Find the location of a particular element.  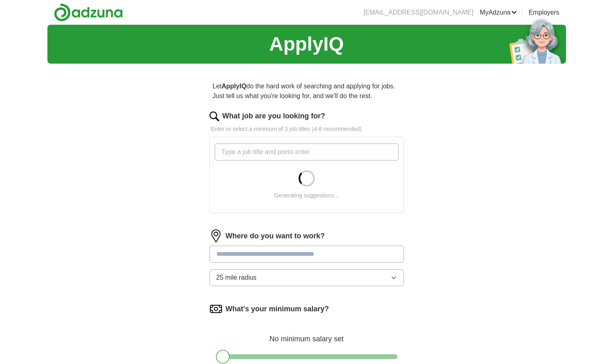

input: Type a job title and press enter is located at coordinates (307, 152).